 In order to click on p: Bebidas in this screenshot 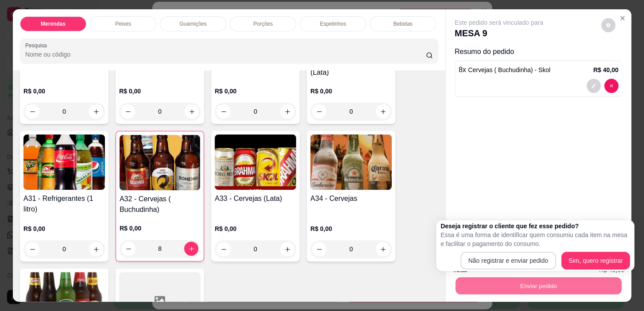, I will do `click(402, 24)`.